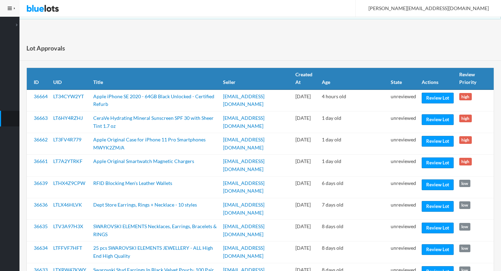 This screenshot has width=501, height=271. Describe the element at coordinates (69, 96) in the screenshot. I see `a: LT34CYW2YT` at that location.